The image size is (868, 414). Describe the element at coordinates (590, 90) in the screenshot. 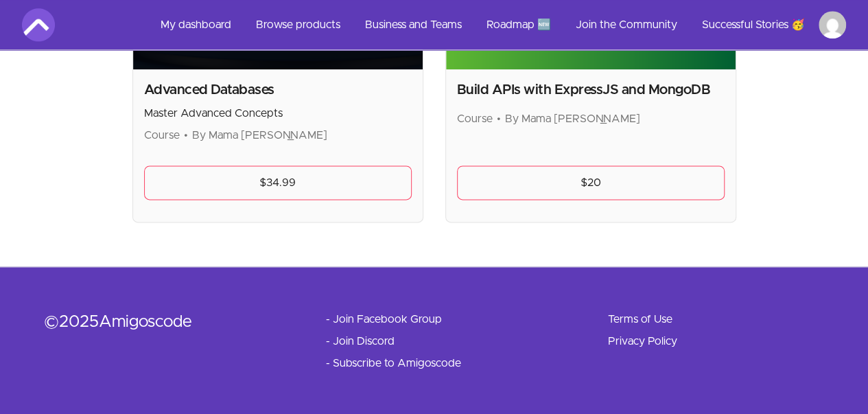

I see `h2: Build APIs with ExpressJS and MongoDB` at that location.